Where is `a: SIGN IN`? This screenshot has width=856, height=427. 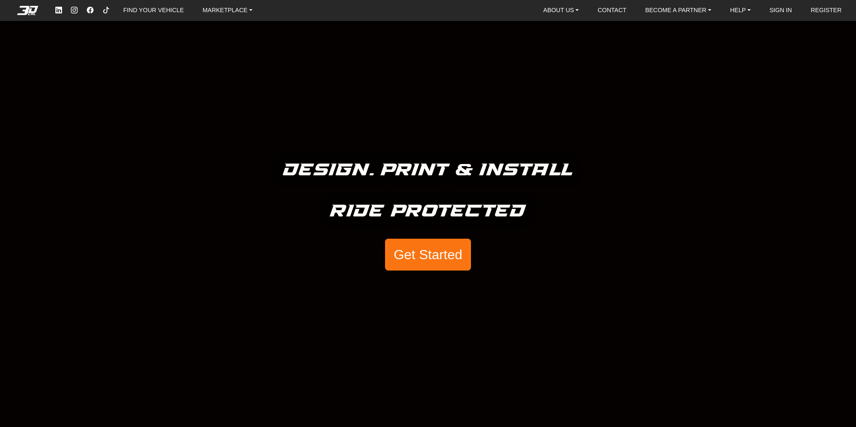
a: SIGN IN is located at coordinates (781, 10).